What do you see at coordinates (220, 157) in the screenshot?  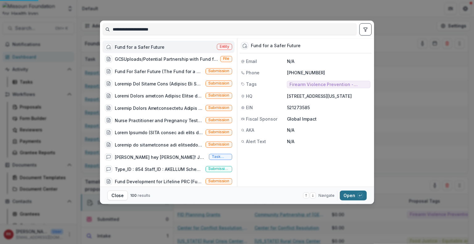 I see `span: Task comment` at bounding box center [220, 157].